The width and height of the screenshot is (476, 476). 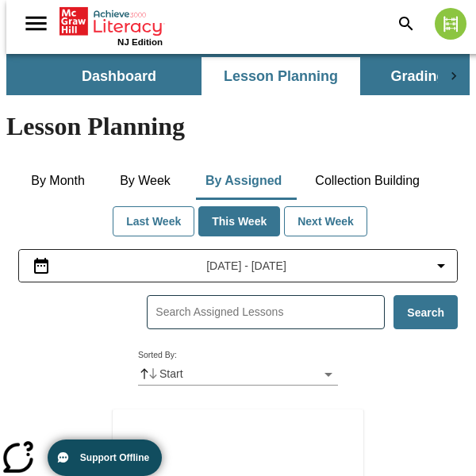 I want to click on button: Collection Building, so click(x=367, y=181).